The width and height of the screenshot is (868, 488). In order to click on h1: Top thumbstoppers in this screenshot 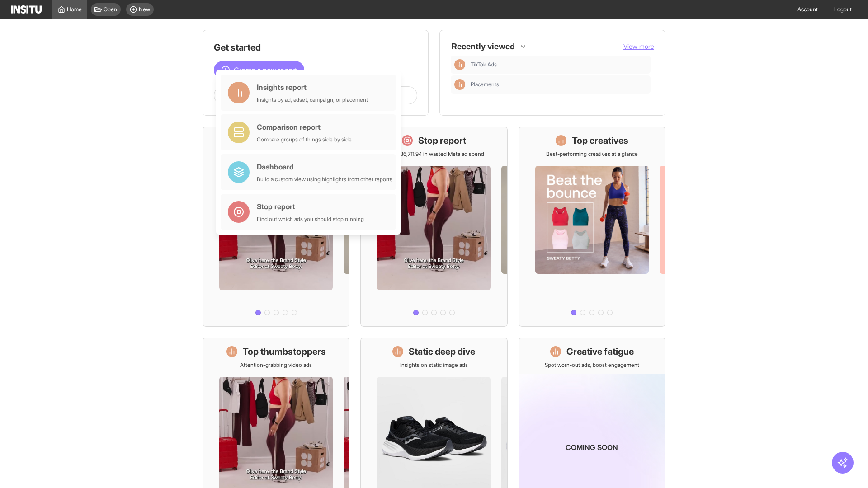, I will do `click(285, 351)`.